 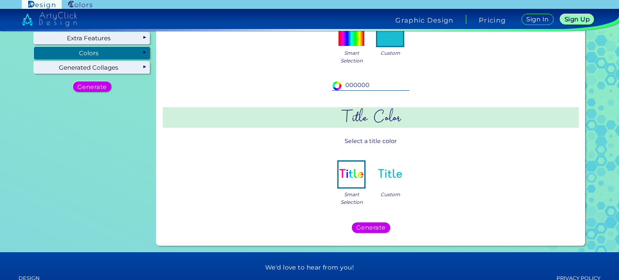 I want to click on h4: Graphic Design, so click(x=425, y=20).